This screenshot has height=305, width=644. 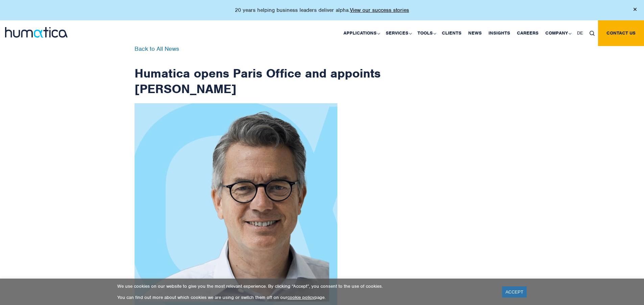 I want to click on a: View our success stories, so click(x=380, y=10).